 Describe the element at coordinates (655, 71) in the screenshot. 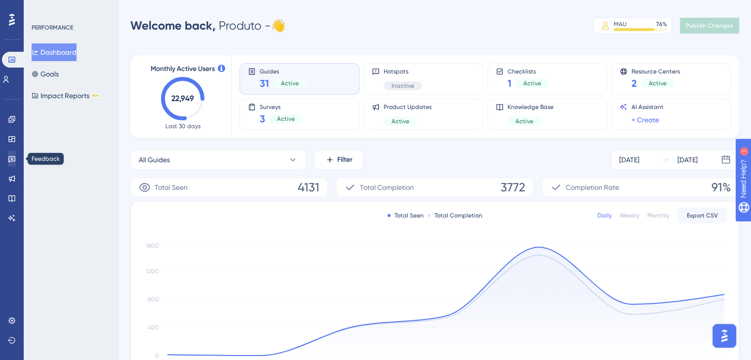

I see `span: Resource Centers` at that location.